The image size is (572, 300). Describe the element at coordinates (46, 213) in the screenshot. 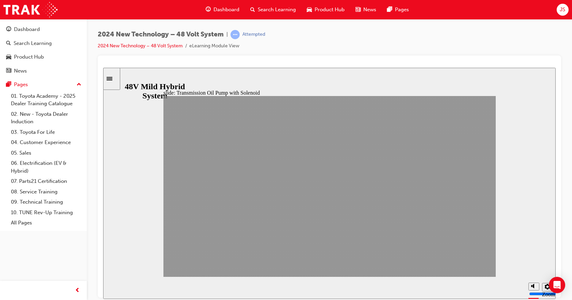

I see `a: 10. TUNE Rev-Up Training` at that location.